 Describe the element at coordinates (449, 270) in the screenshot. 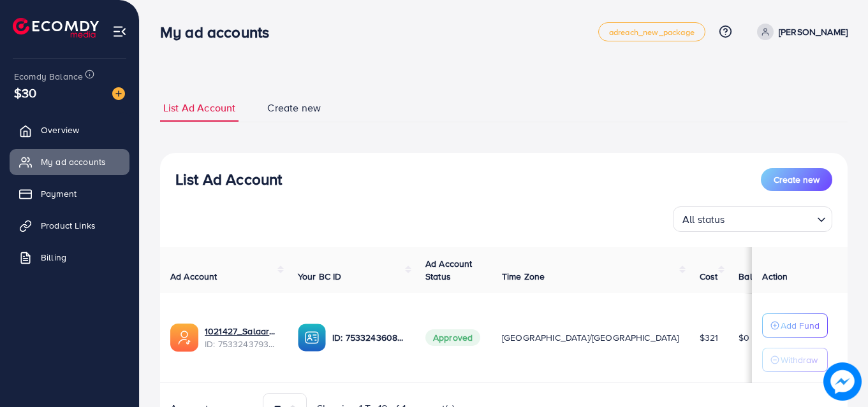

I see `span: Ad Account Status` at that location.